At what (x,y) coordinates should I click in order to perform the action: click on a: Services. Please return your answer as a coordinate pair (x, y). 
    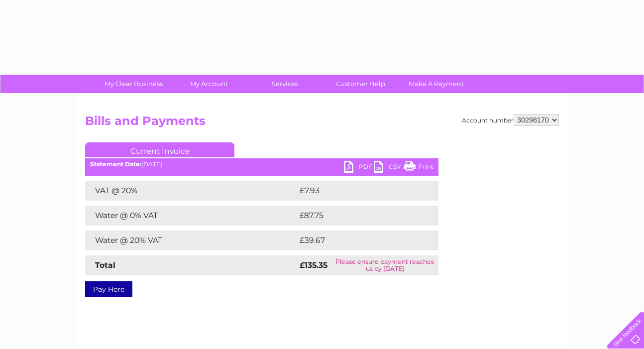
    Looking at the image, I should click on (285, 83).